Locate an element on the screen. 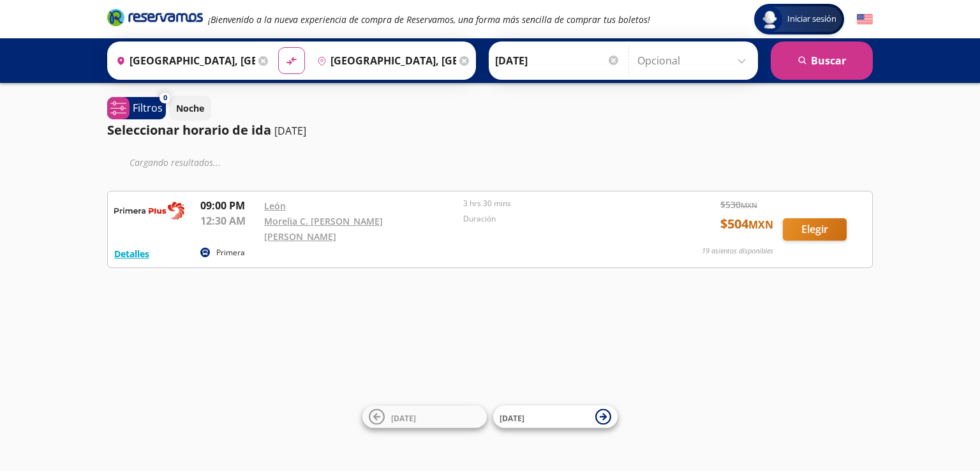 The width and height of the screenshot is (980, 471). p: 19 asientos disponibles is located at coordinates (738, 251).